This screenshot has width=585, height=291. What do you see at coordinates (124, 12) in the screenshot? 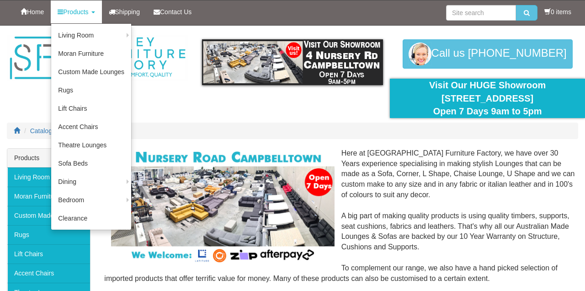
I see `a: Shipping` at bounding box center [124, 12].